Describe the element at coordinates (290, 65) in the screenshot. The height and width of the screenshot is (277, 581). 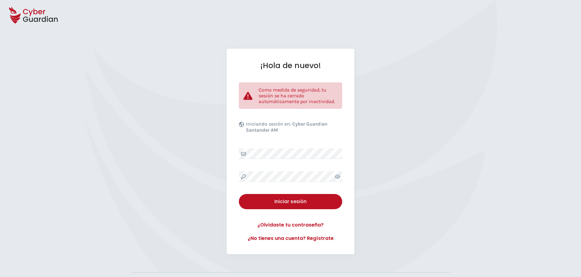
I see `h1: ¡Hola de nuevo!` at that location.